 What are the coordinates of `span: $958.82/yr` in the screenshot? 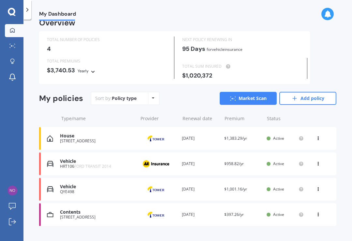 It's located at (234, 163).